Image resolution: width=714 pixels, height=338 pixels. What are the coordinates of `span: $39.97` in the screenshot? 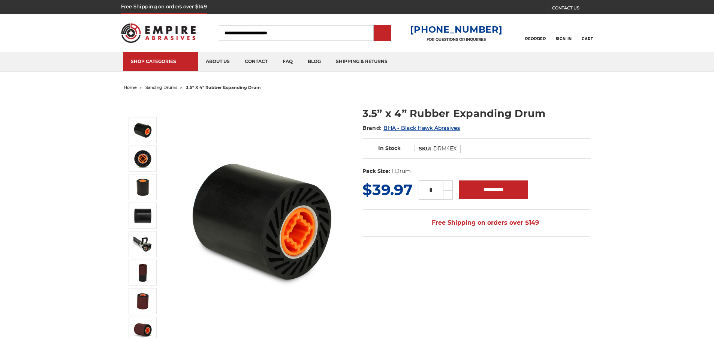 It's located at (388, 189).